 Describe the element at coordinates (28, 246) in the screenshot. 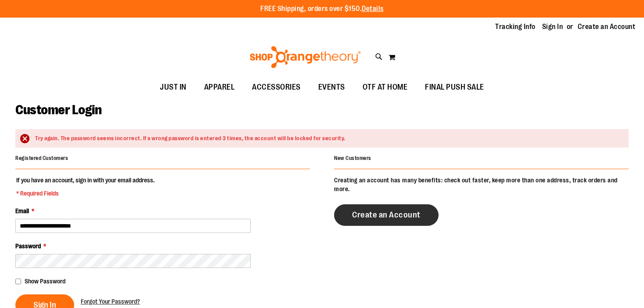

I see `span: Password` at that location.